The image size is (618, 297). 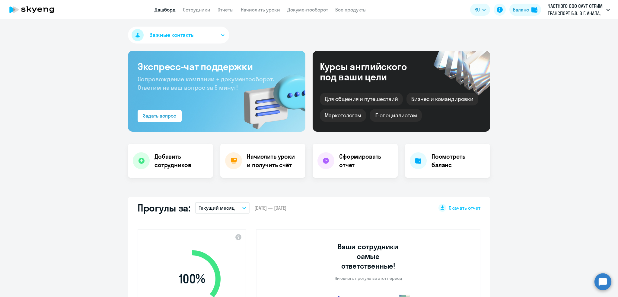 What do you see at coordinates (442, 99) in the screenshot?
I see `div: Бизнес и командировки` at bounding box center [442, 99].